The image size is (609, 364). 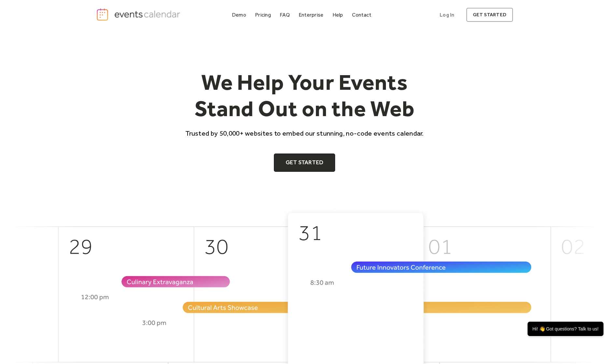 I want to click on div: FAQ, so click(x=285, y=15).